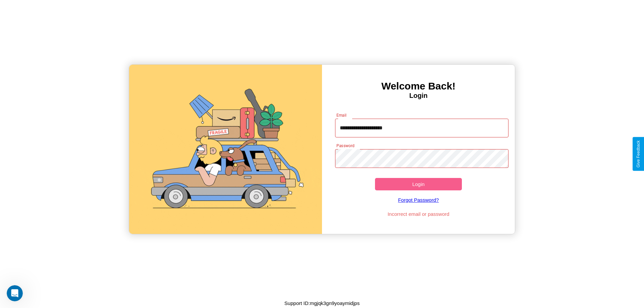 This screenshot has width=644, height=308. I want to click on label: Password, so click(345, 146).